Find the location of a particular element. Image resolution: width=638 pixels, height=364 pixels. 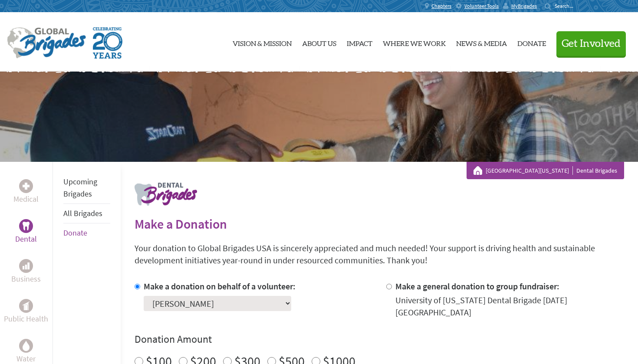

li: Upcoming Brigades is located at coordinates (87, 188).